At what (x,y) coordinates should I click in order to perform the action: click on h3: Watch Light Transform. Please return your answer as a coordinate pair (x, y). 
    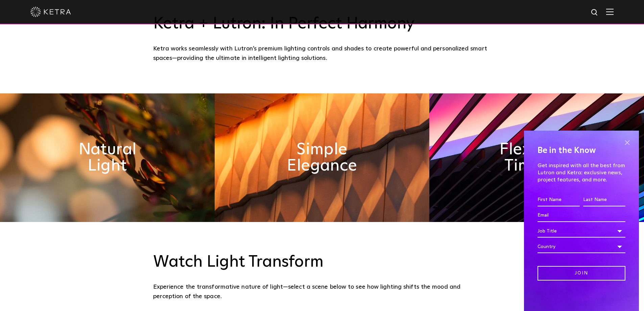
    Looking at the image, I should click on (322, 263).